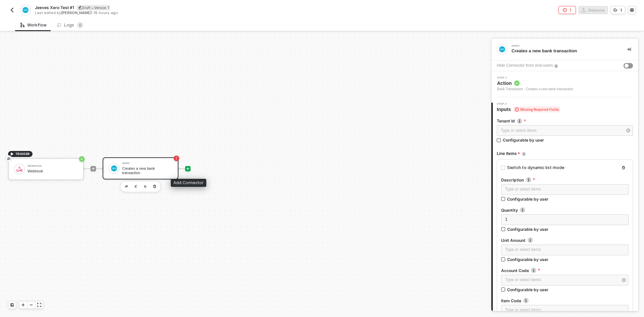  I want to click on button: Release, so click(594, 10).